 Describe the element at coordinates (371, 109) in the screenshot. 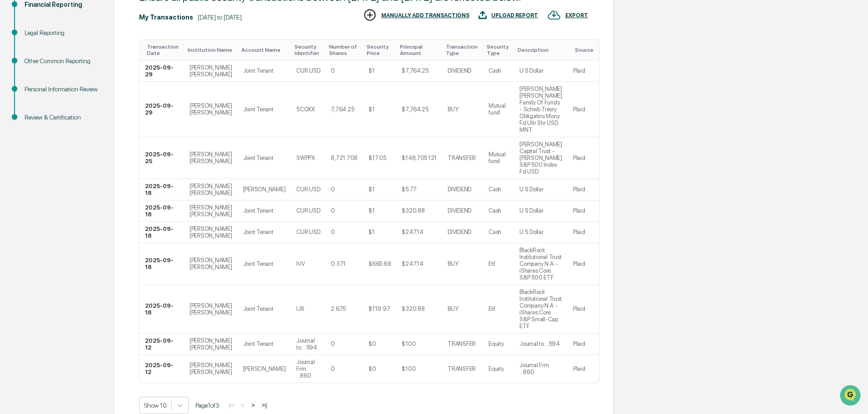

I see `div: $1` at that location.